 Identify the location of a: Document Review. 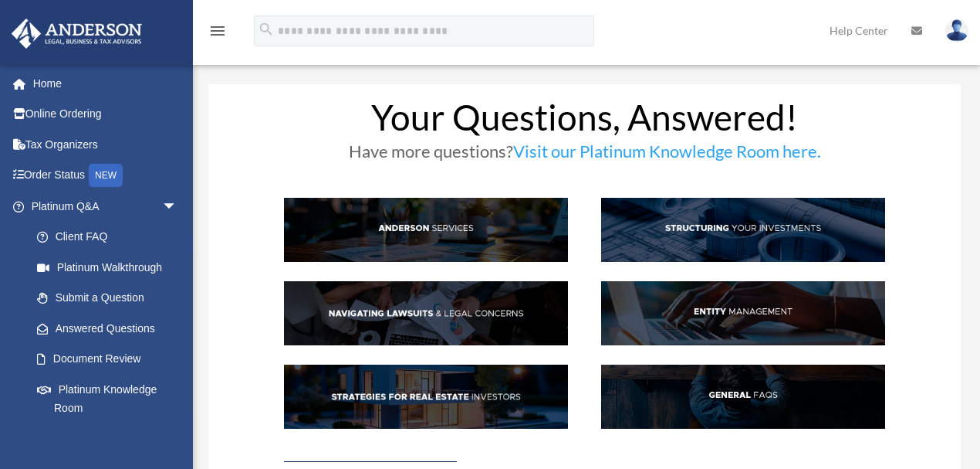
(111, 359).